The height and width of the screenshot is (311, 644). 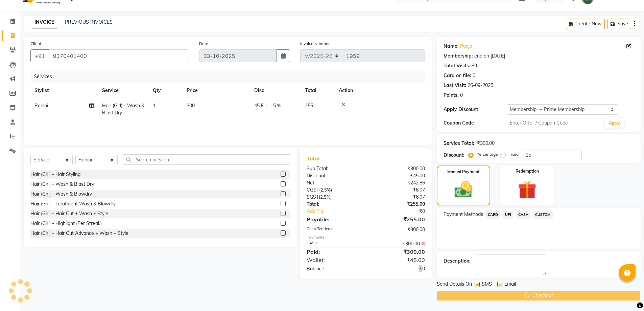 I want to click on label: Redemption, so click(x=527, y=171).